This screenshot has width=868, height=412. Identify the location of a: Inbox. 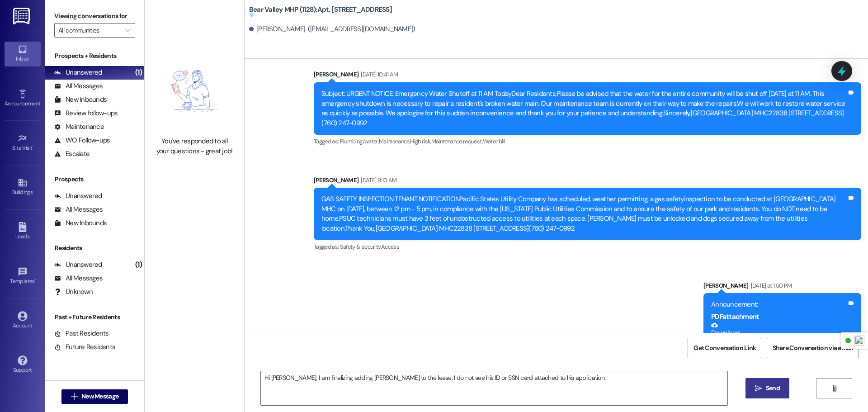
(22, 54).